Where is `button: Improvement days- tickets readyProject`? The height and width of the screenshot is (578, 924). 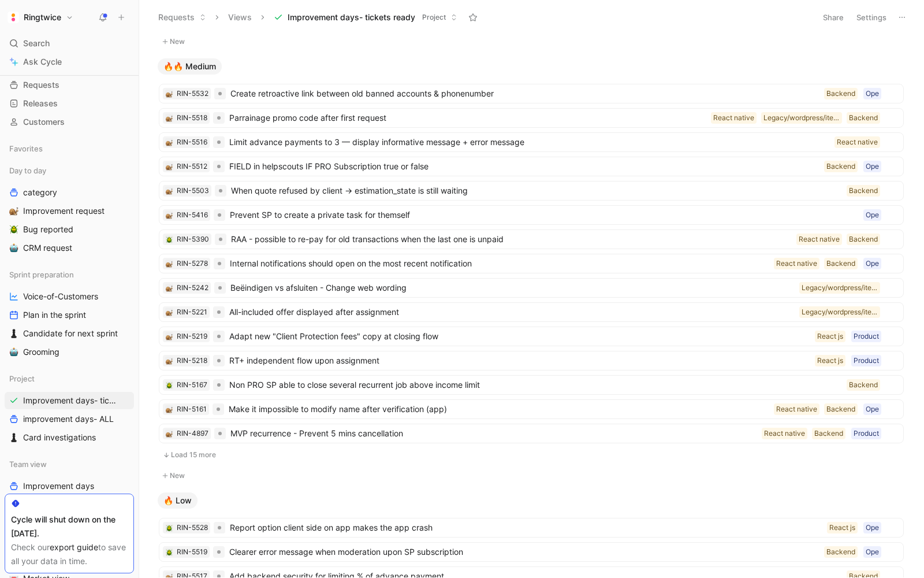 button: Improvement days- tickets readyProject is located at coordinates (366, 18).